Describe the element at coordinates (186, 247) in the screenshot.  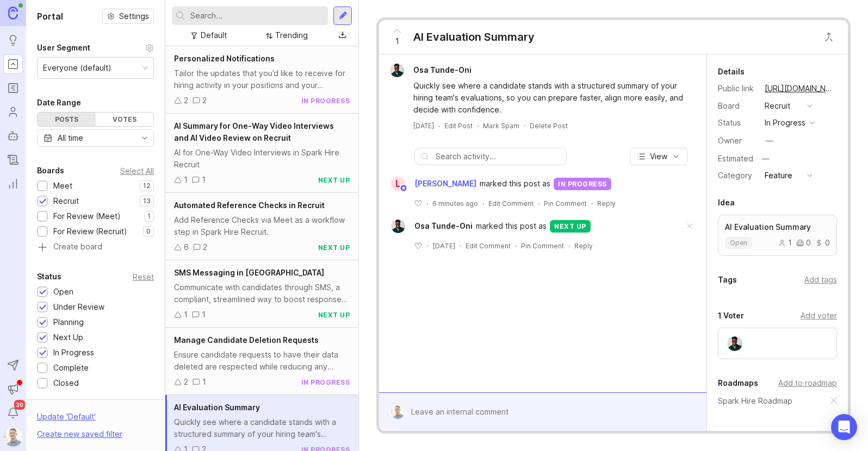
I see `div: 6` at that location.